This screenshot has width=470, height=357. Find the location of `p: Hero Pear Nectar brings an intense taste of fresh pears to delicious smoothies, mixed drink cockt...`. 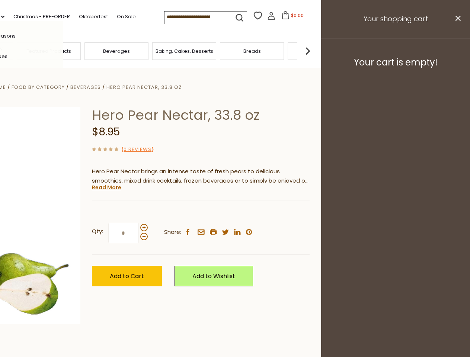

p: Hero Pear Nectar brings an intense taste of fresh pears to delicious smoothies, mixed drink cockt... is located at coordinates (201, 176).